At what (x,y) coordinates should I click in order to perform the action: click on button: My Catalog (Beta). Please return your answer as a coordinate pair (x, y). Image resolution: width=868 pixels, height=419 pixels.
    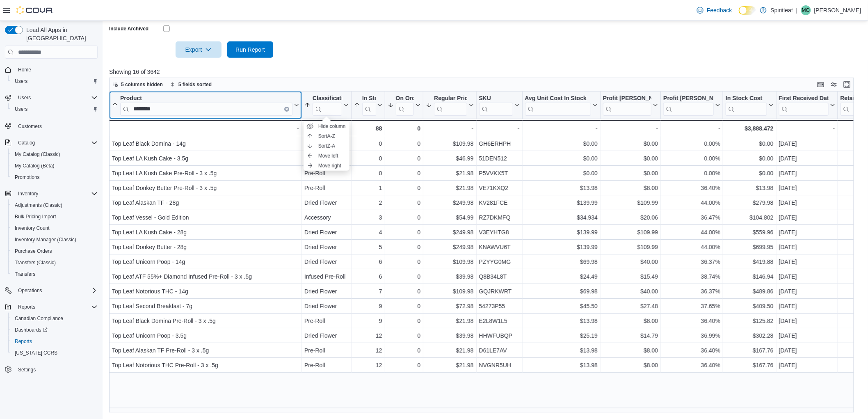
    Looking at the image, I should click on (54, 166).